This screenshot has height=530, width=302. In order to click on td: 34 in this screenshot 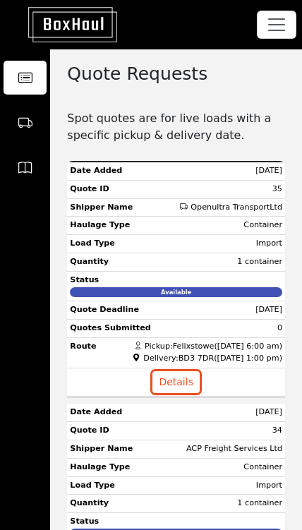, I will do `click(176, 431)`.